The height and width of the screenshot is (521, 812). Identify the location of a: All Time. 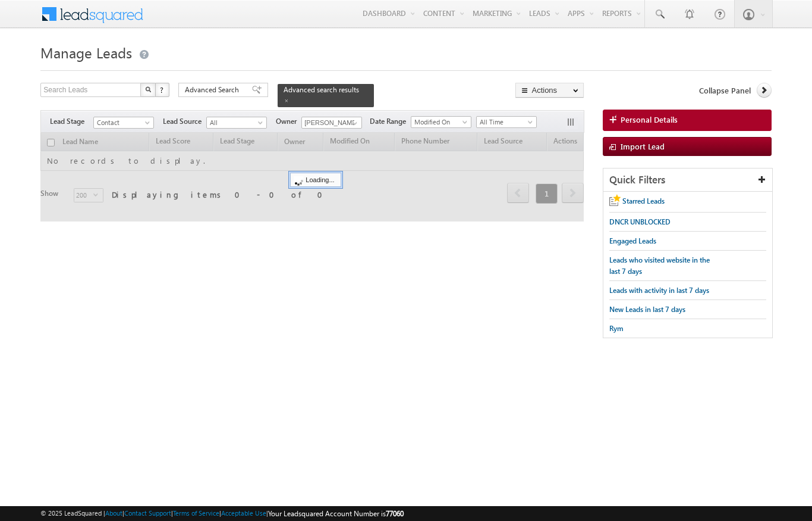
(506, 122).